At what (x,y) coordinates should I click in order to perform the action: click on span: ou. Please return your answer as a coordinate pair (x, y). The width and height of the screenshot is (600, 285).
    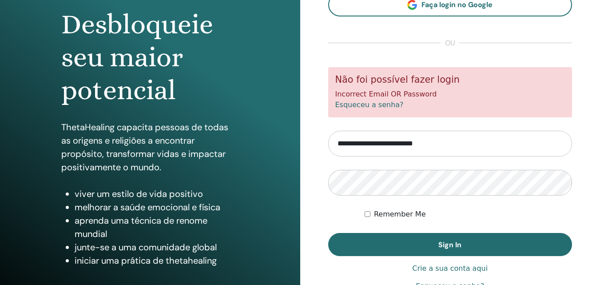
    Looking at the image, I should click on (450, 43).